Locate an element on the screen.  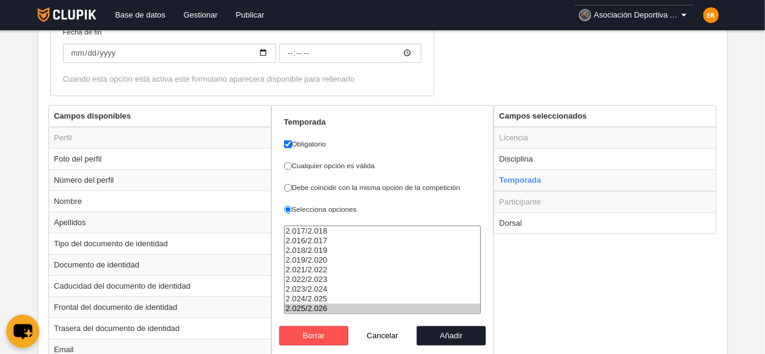
td: Documento de identidad is located at coordinates (160, 265).